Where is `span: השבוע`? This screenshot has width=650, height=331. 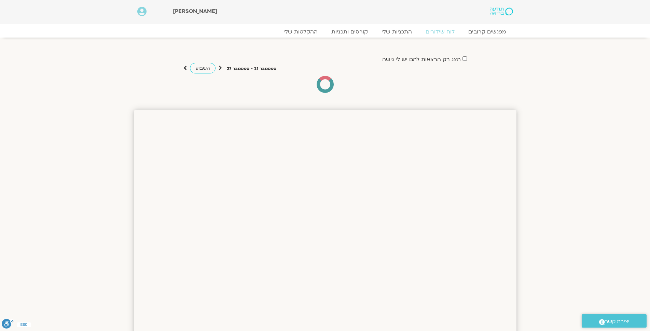
span: השבוע is located at coordinates (202, 68).